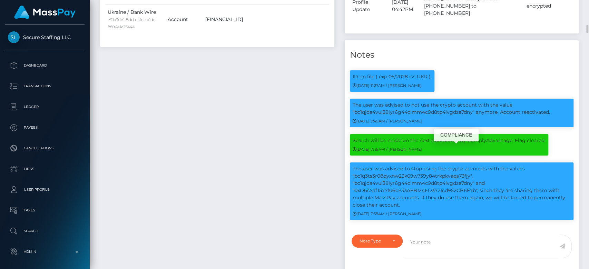 The height and width of the screenshot is (269, 589). Describe the element at coordinates (45, 231) in the screenshot. I see `a: Search` at that location.